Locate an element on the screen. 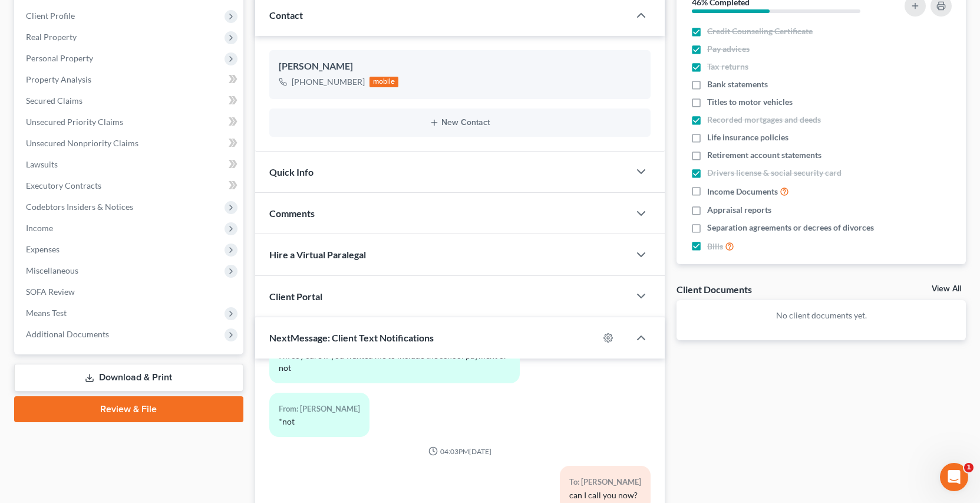  span: Recorded mortgages and deeds is located at coordinates (764, 120).